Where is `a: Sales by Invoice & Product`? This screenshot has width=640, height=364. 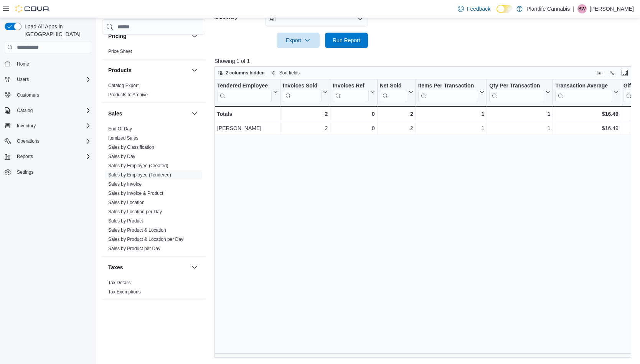 a: Sales by Invoice & Product is located at coordinates (135, 193).